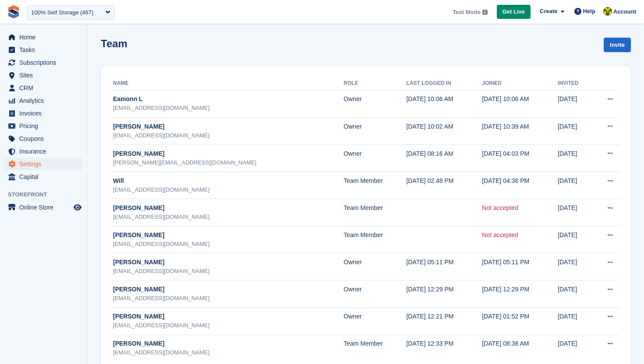  What do you see at coordinates (77, 208) in the screenshot?
I see `a: Preview store` at bounding box center [77, 208].